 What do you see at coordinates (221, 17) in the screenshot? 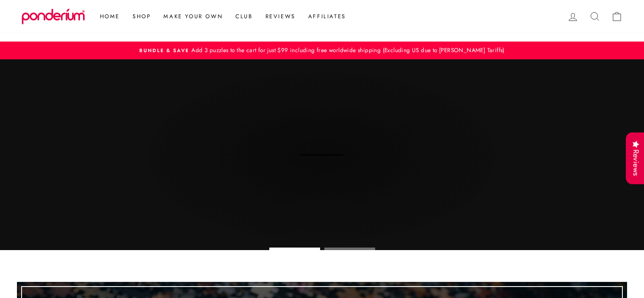
I see `ul: Primary` at bounding box center [221, 17].